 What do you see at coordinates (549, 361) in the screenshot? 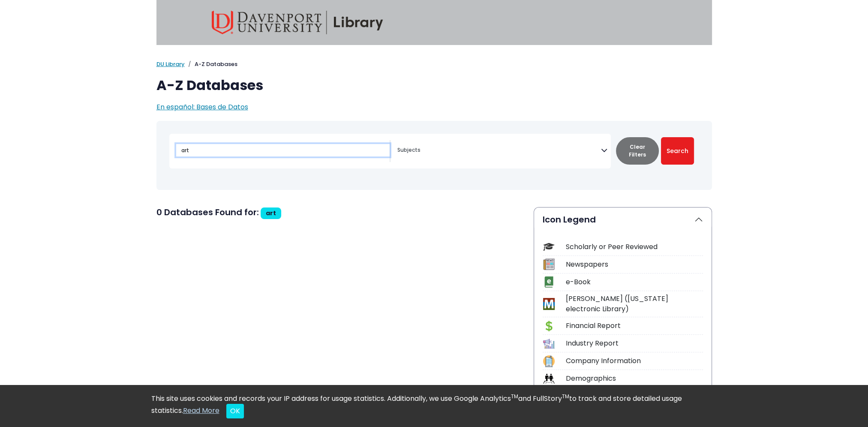
I see `img: Icon Company Information` at bounding box center [549, 361].